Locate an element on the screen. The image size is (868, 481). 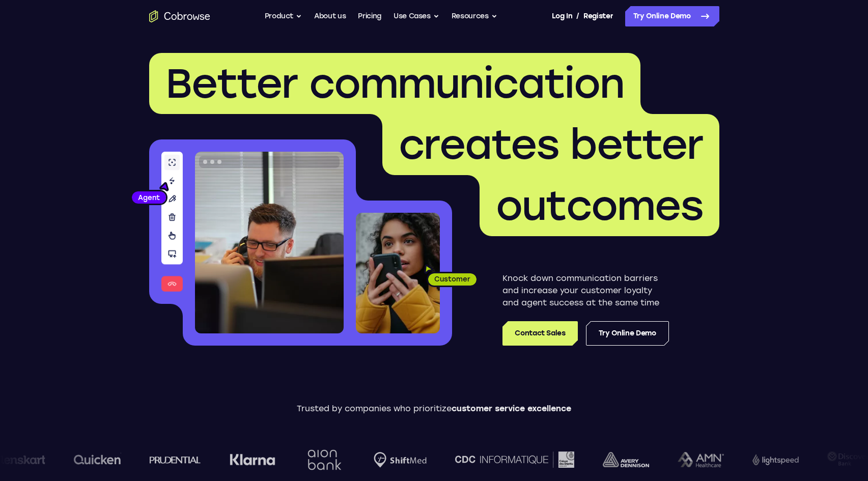
img: avery-dennison is located at coordinates (624, 460).